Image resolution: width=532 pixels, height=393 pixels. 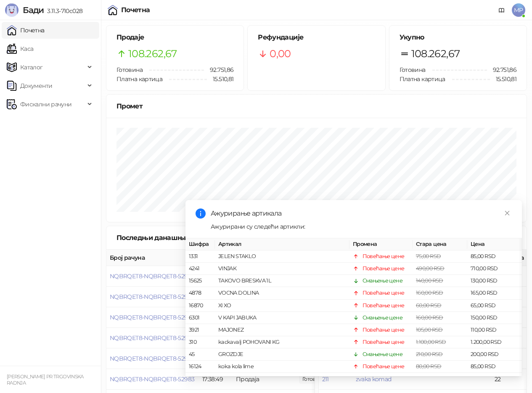 What do you see at coordinates (153, 258) in the screenshot?
I see `th: Број рачуна` at bounding box center [153, 258].